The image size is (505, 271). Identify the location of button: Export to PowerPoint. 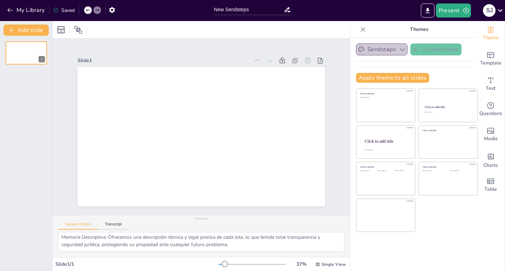
(427, 11).